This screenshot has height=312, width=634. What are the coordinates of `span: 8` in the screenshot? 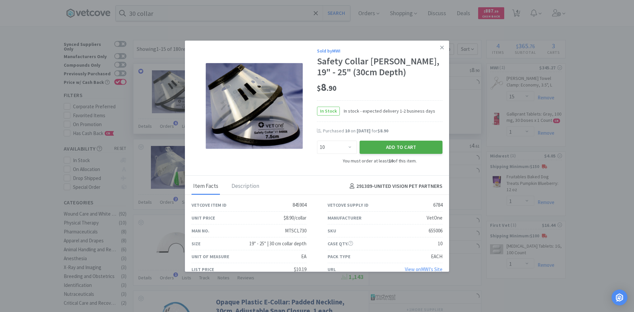 It's located at (327, 87).